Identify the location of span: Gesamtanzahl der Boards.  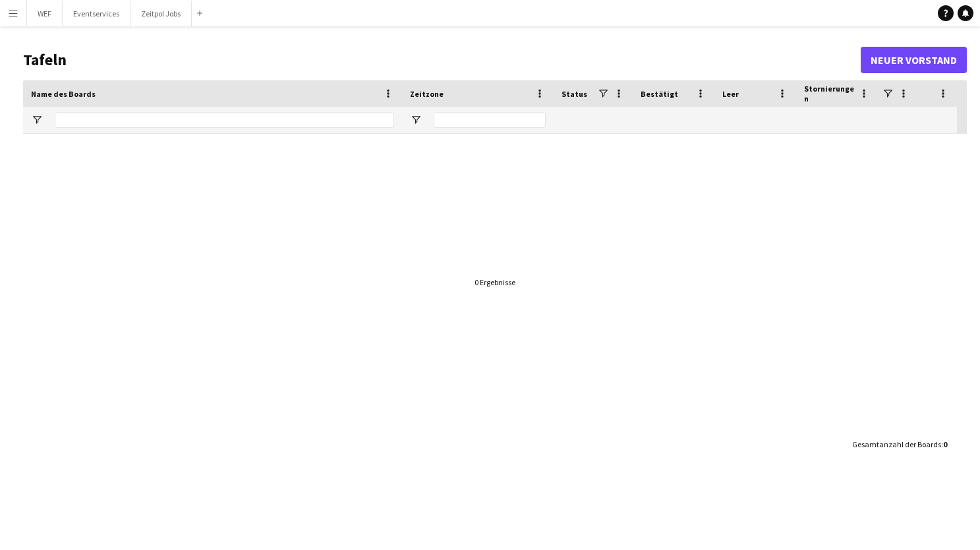
(896, 443).